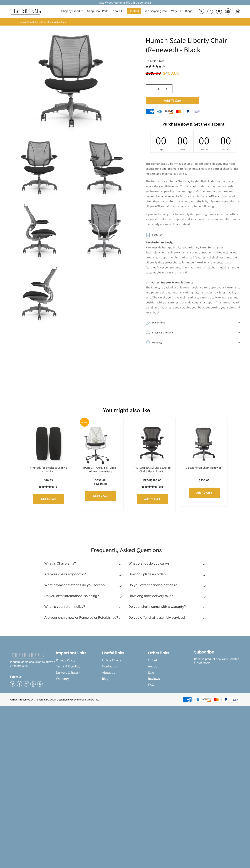  Describe the element at coordinates (98, 11) in the screenshot. I see `span: Shop Chair Parts` at that location.